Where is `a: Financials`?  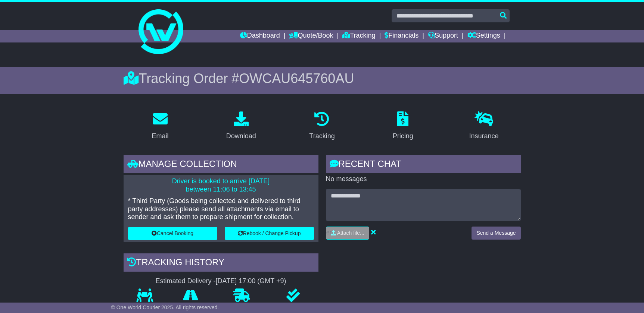
a: Financials is located at coordinates (401, 36).